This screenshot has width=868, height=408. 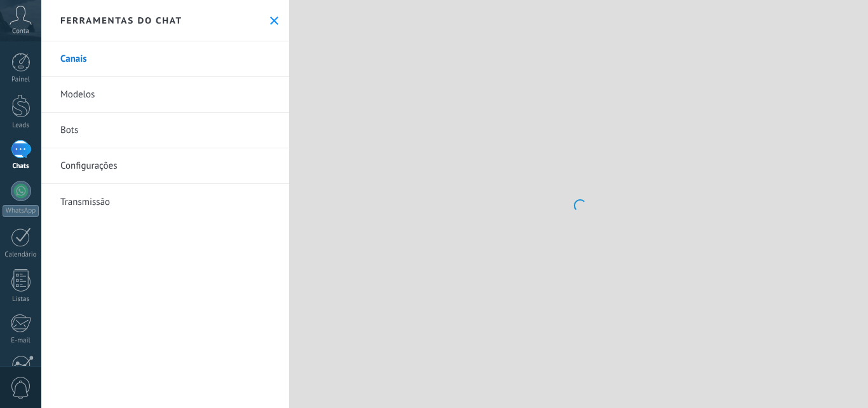 I want to click on a: Modelos, so click(x=165, y=94).